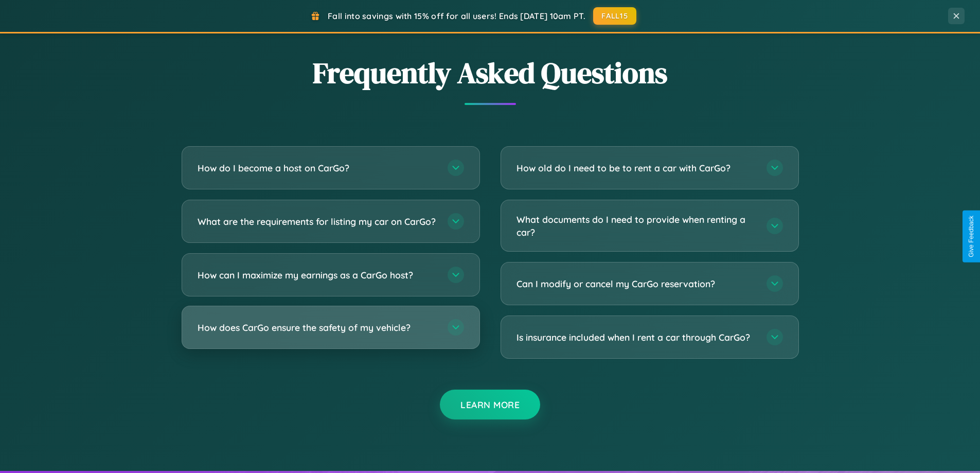 The width and height of the screenshot is (980, 473). What do you see at coordinates (971, 236) in the screenshot?
I see `div: Give Feedback` at bounding box center [971, 236].